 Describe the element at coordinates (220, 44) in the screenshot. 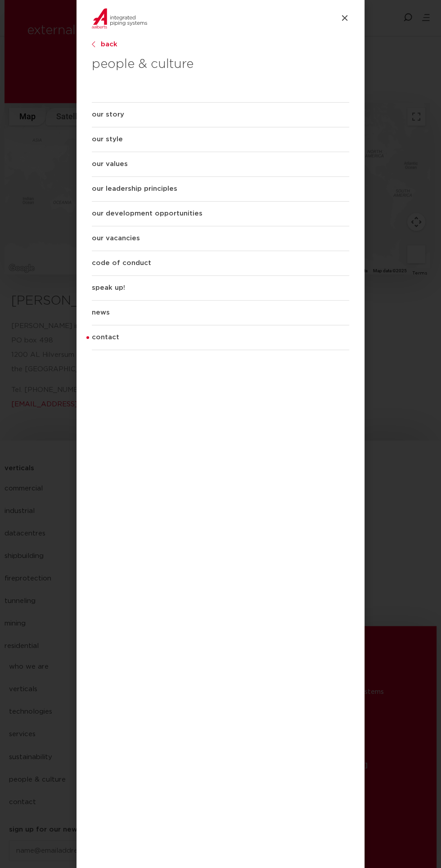

I see `a: back` at that location.